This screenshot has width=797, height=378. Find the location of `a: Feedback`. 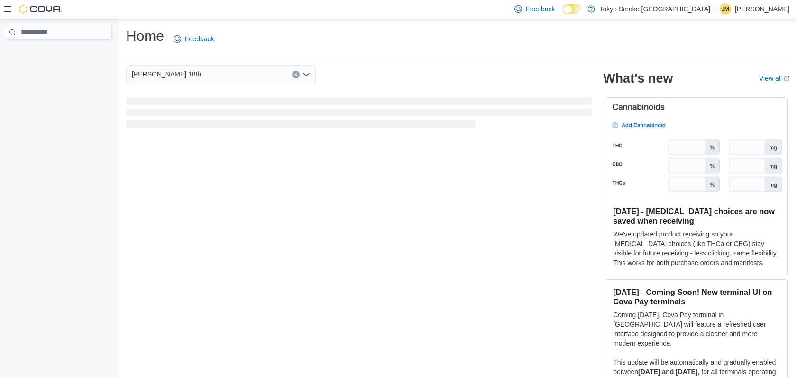

a: Feedback is located at coordinates (193, 39).